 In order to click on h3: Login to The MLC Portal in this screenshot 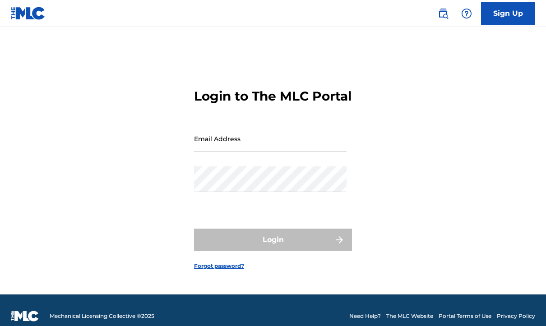, I will do `click(273, 96)`.